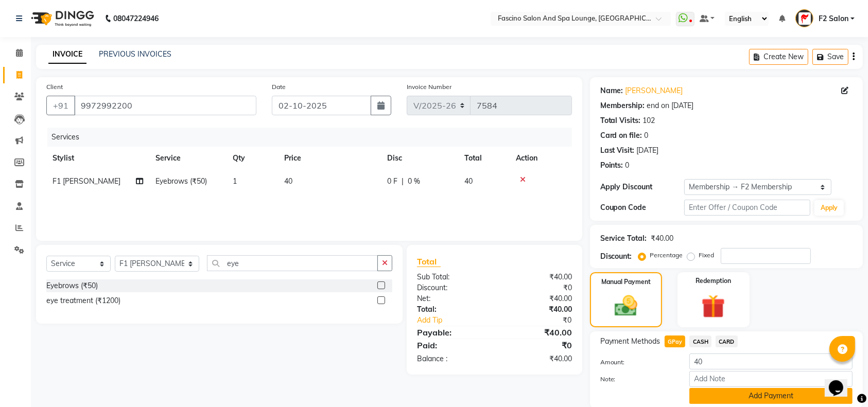 The height and width of the screenshot is (407, 868). Describe the element at coordinates (278, 87) in the screenshot. I see `label: Date` at that location.